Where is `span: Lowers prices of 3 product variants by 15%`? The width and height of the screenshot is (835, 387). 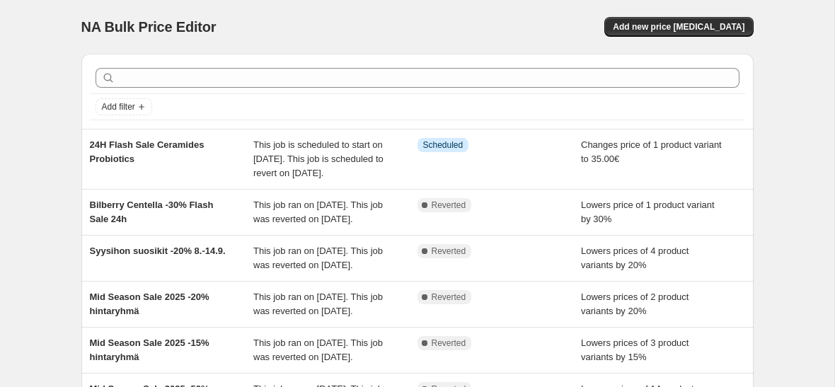 span: Lowers prices of 3 product variants by 15% is located at coordinates (635, 350).